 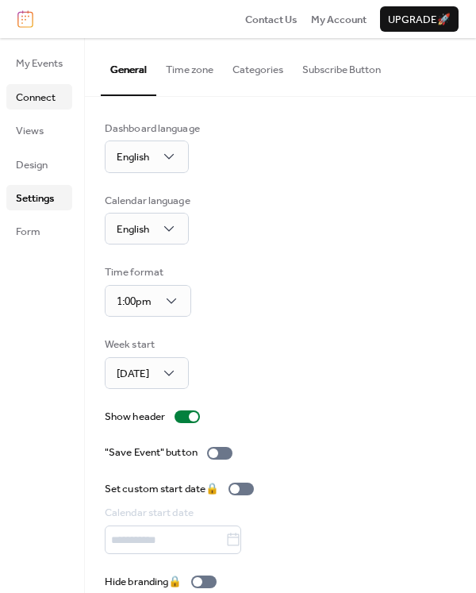 What do you see at coordinates (129, 67) in the screenshot?
I see `button: General` at bounding box center [129, 67].